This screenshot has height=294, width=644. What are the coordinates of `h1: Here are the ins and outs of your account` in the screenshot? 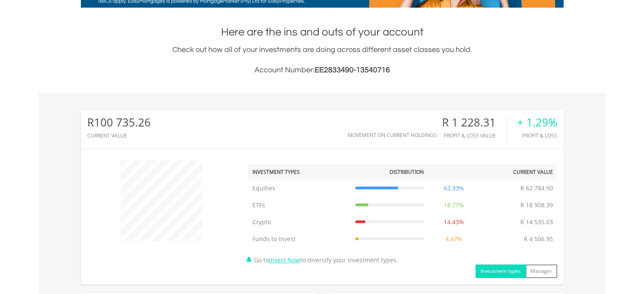 It's located at (322, 32).